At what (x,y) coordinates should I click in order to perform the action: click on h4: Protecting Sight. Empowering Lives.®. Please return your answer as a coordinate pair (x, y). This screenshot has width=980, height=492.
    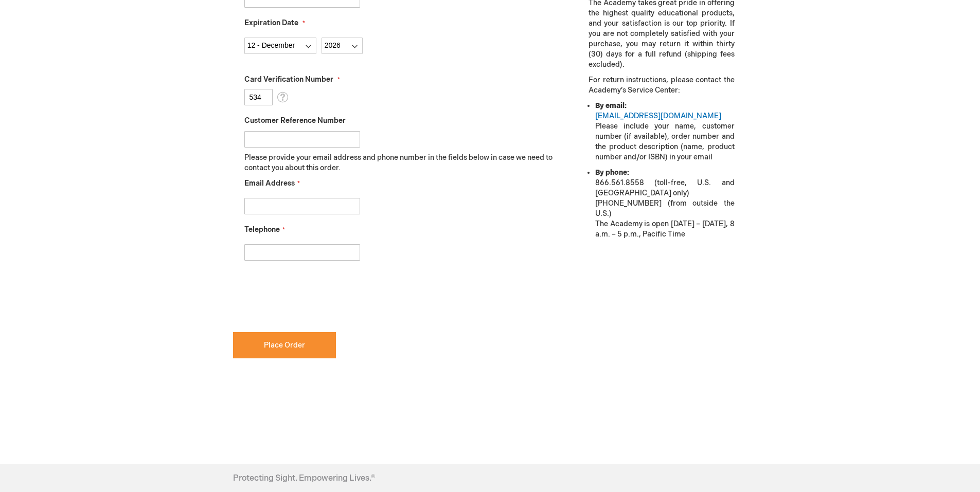
    Looking at the image, I should click on (304, 479).